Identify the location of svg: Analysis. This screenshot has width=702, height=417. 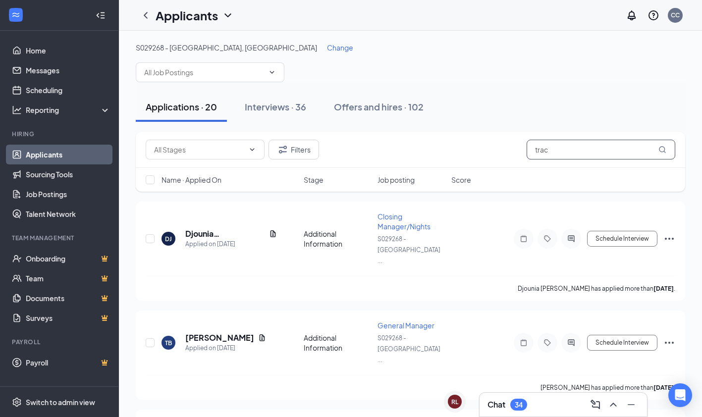
(17, 110).